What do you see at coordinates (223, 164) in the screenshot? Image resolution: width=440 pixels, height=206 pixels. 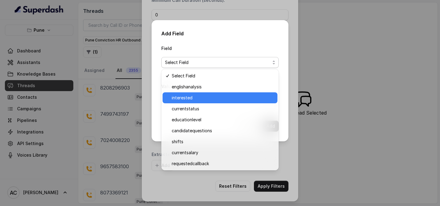 I see `span: requestedcallback` at bounding box center [223, 164].